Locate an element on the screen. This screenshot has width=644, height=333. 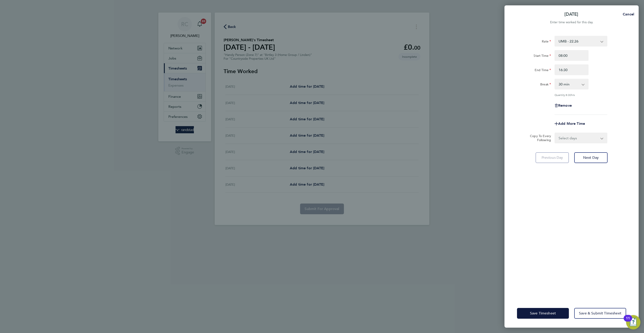
span: Save & Submit Timesheet is located at coordinates (600, 313).